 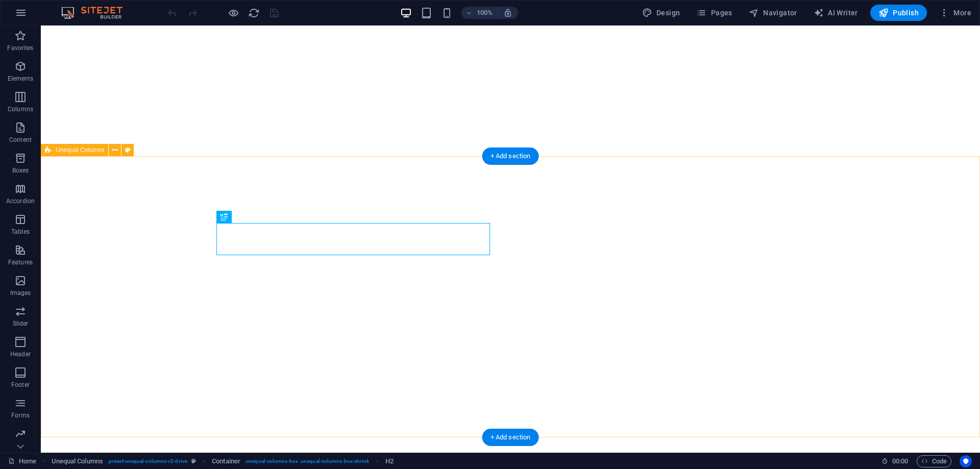 I want to click on button: Pages, so click(x=714, y=13).